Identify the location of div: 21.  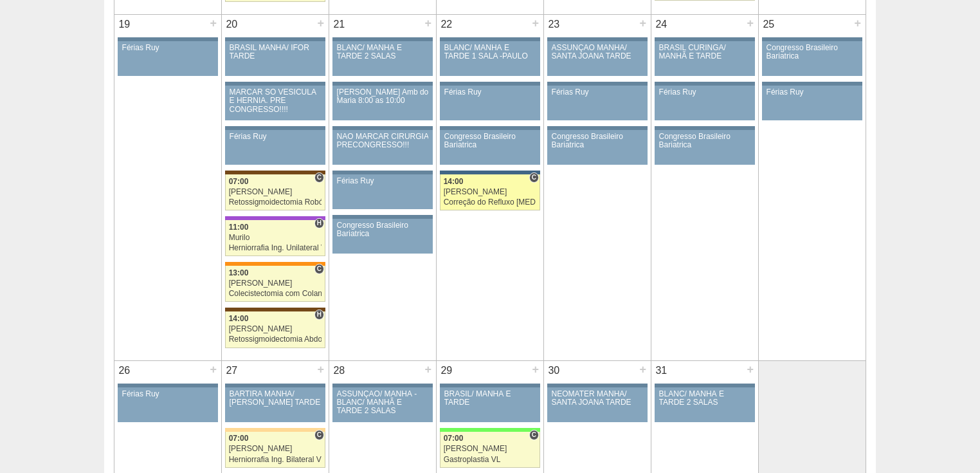
(339, 24).